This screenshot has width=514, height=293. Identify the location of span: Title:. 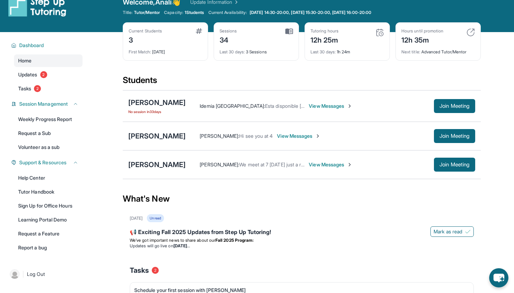
(128, 13).